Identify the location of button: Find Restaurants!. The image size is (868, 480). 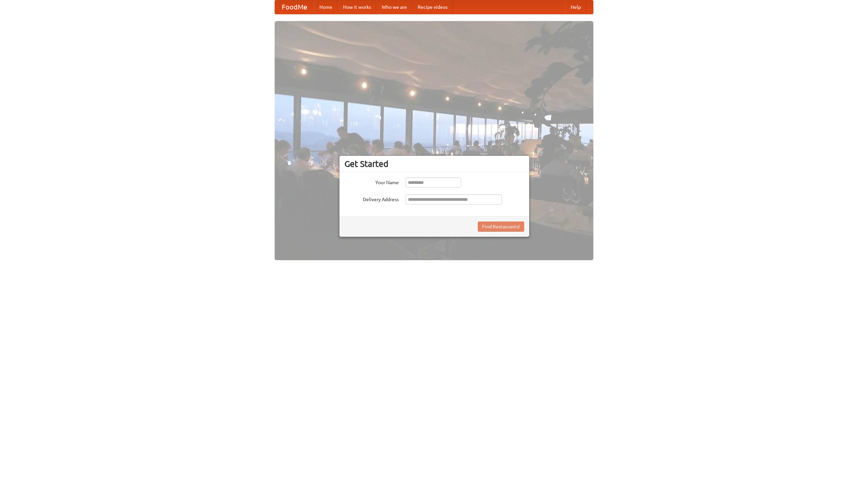
(500, 227).